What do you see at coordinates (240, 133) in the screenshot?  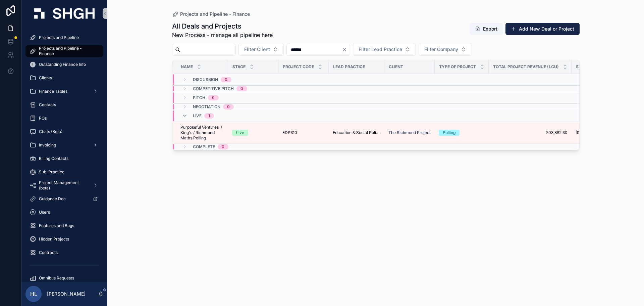 I see `div: Live` at bounding box center [240, 133].